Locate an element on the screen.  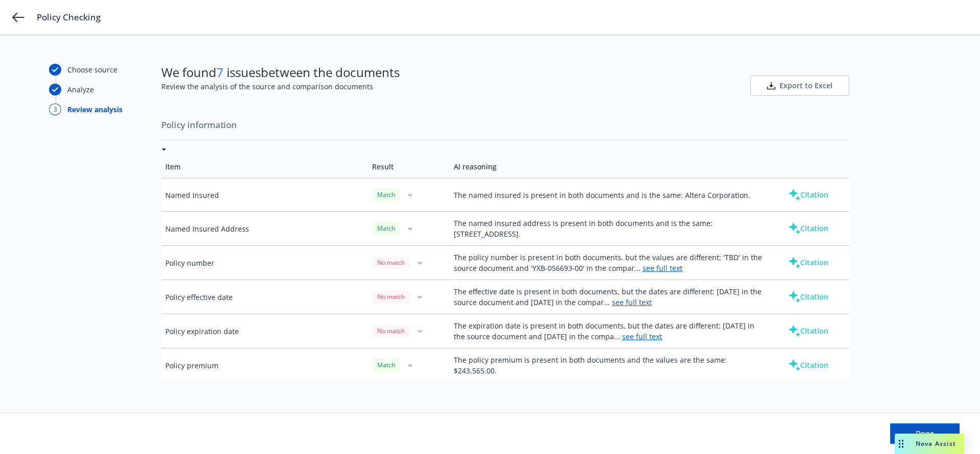
span: Policy Checking is located at coordinates (68, 17).